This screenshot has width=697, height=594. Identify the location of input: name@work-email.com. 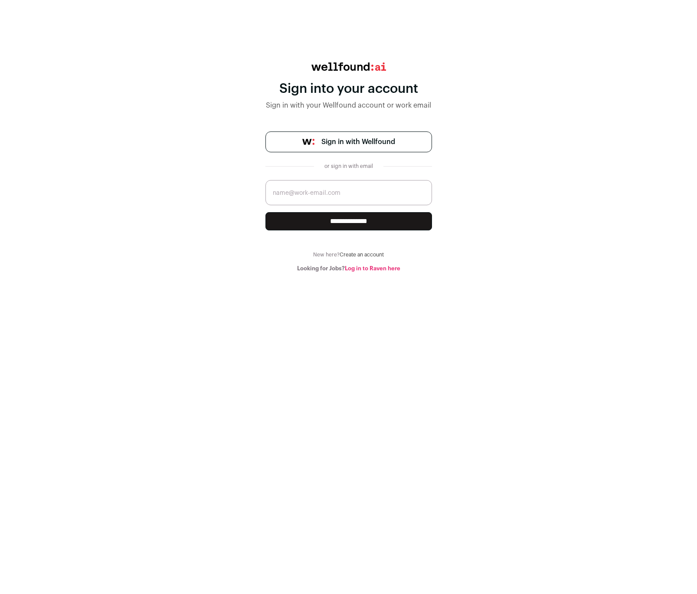
(349, 193).